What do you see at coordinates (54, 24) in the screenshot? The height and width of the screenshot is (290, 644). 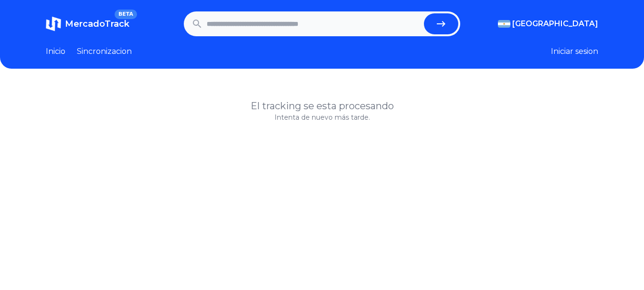 I see `img: MercadoTrack` at bounding box center [54, 24].